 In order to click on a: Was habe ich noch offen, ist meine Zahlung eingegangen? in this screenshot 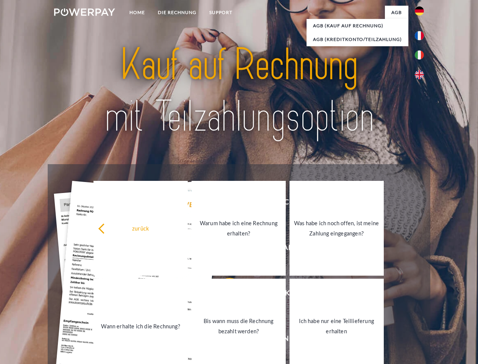, I will do `click(337, 228)`.